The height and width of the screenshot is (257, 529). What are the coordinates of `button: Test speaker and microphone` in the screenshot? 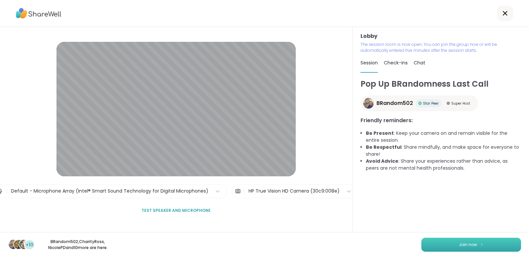 It's located at (176, 211).